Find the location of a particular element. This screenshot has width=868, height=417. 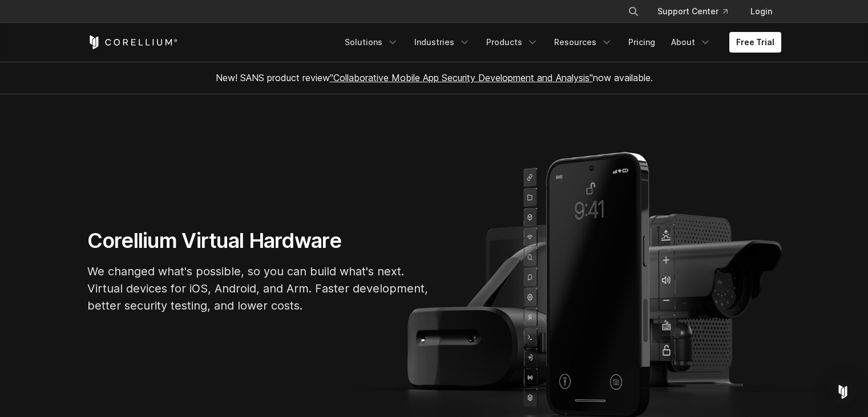

p: We changed what's possible, so you can build what's next. Virtual devices for iOS, Android, and A... is located at coordinates (258, 288).